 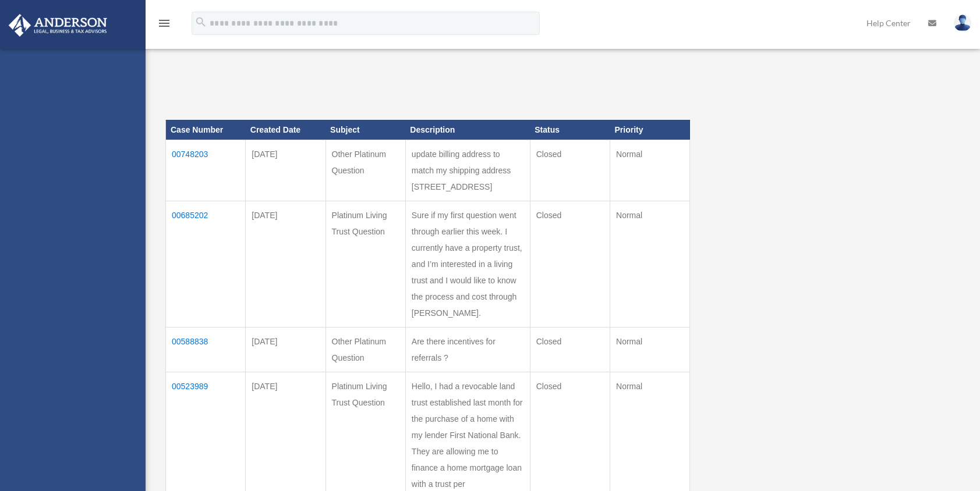 I want to click on i: search, so click(x=201, y=22).